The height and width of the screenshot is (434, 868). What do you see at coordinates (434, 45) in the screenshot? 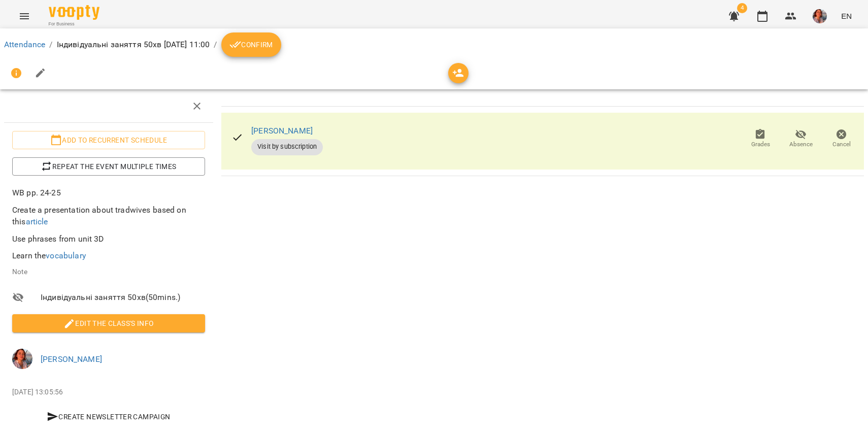
I see `nav: breadcrumb` at bounding box center [434, 45].